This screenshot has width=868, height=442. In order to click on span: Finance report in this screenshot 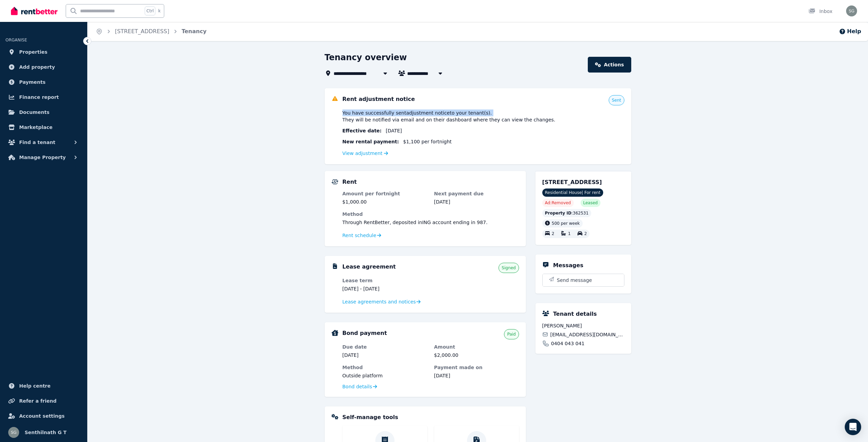, I will do `click(39, 97)`.